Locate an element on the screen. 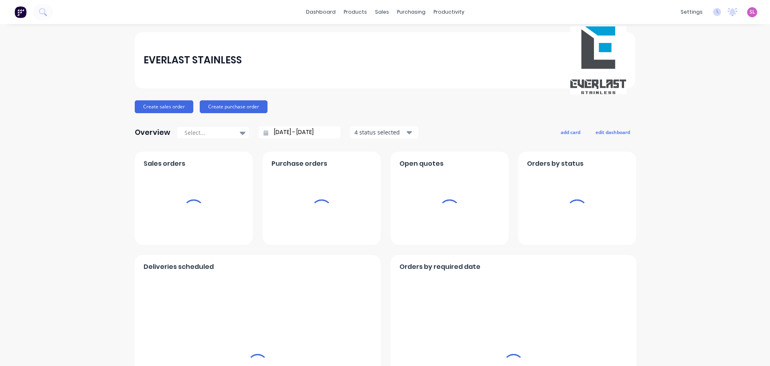  img: EVERLAST STAINLESS is located at coordinates (598, 60).